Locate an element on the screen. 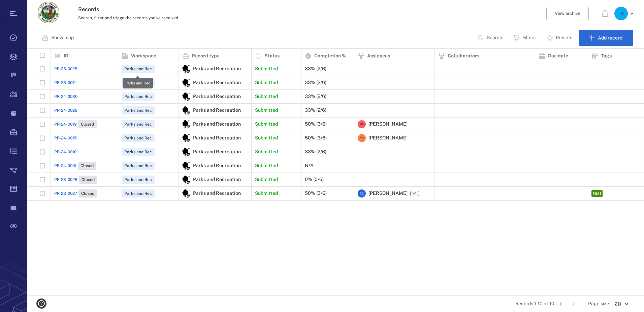 This screenshot has height=312, width=644. span: PR-23-0028 is located at coordinates (66, 180).